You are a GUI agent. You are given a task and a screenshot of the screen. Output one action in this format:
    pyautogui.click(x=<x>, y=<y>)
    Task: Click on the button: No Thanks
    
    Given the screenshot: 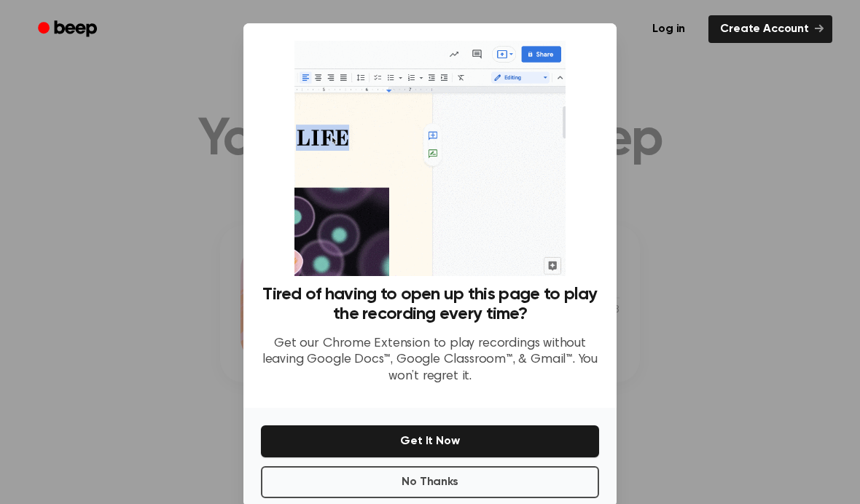 What is the action you would take?
    pyautogui.click(x=430, y=482)
    